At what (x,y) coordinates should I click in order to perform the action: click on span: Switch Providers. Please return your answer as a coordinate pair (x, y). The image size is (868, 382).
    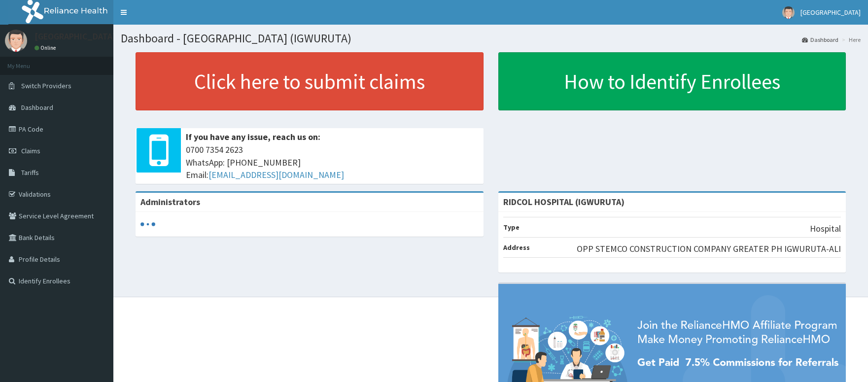
    Looking at the image, I should click on (46, 86).